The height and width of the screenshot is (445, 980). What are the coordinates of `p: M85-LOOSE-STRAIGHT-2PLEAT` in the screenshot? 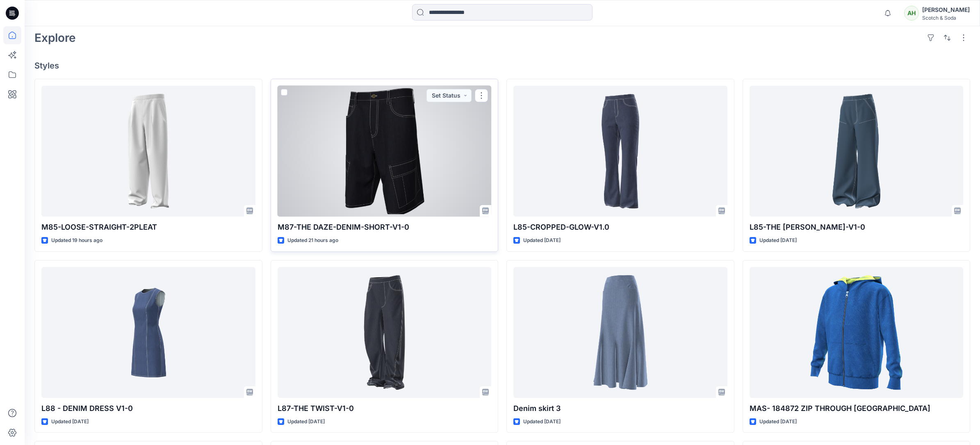 It's located at (148, 227).